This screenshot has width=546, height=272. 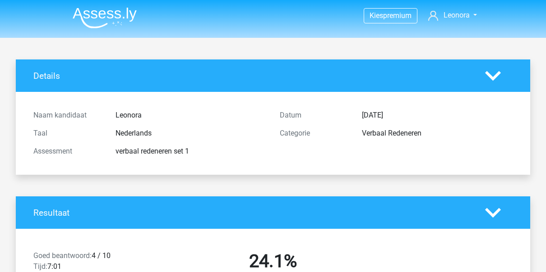 I want to click on div: Naam kandidaat, so click(x=68, y=115).